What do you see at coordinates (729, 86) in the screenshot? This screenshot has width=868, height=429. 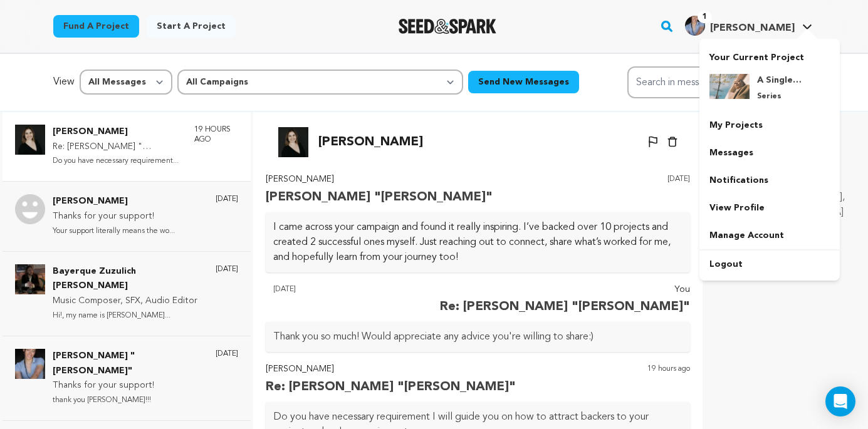 I see `img: 92f7f0e1f2115e12.jpg` at bounding box center [729, 86].